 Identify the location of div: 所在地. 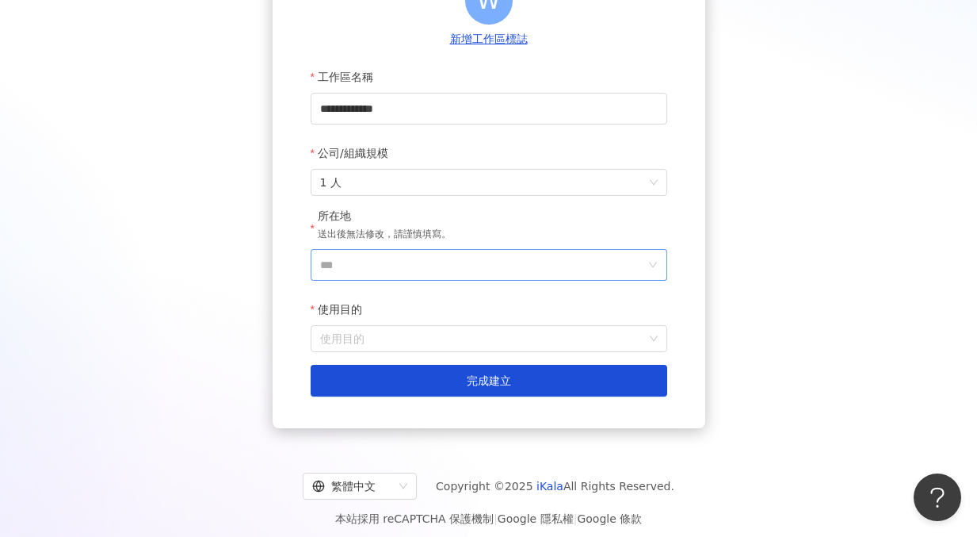
(384, 216).